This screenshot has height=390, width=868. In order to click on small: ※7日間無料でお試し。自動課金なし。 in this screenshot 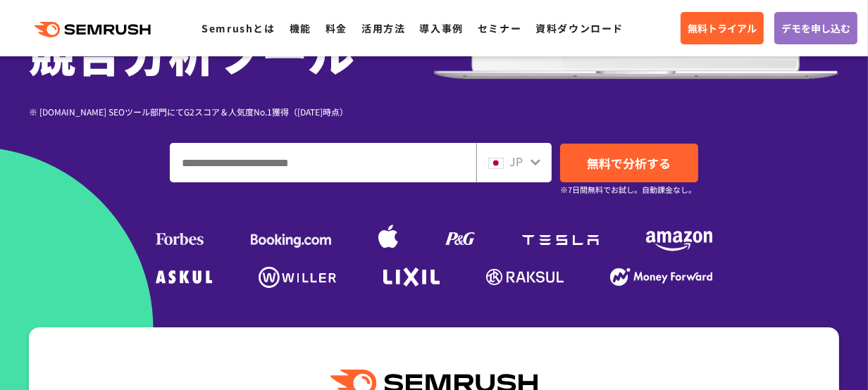, I will do `click(628, 189)`.